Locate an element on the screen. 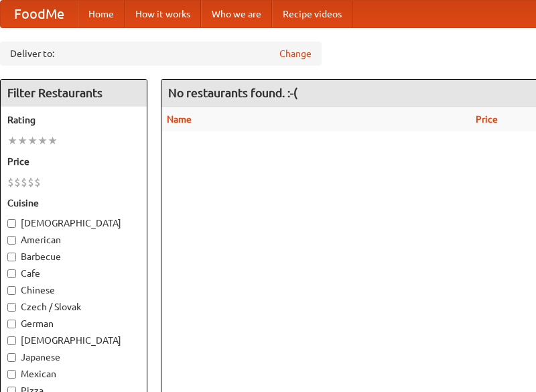 The height and width of the screenshot is (392, 536). a: Price is located at coordinates (486, 119).